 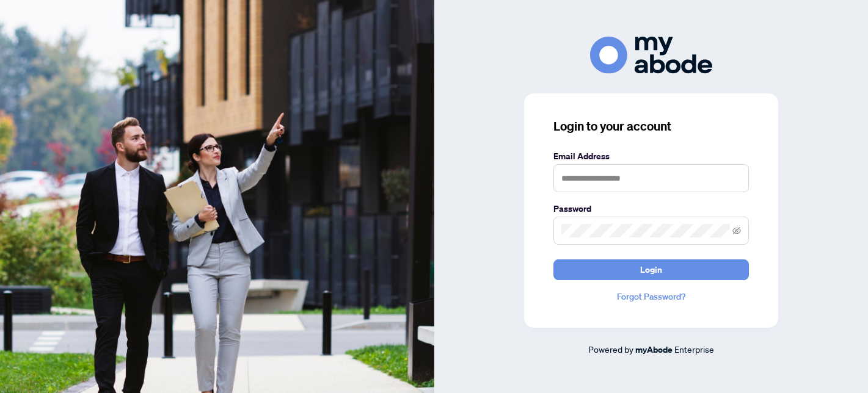 What do you see at coordinates (651, 297) in the screenshot?
I see `a: Forgot Password?` at bounding box center [651, 297].